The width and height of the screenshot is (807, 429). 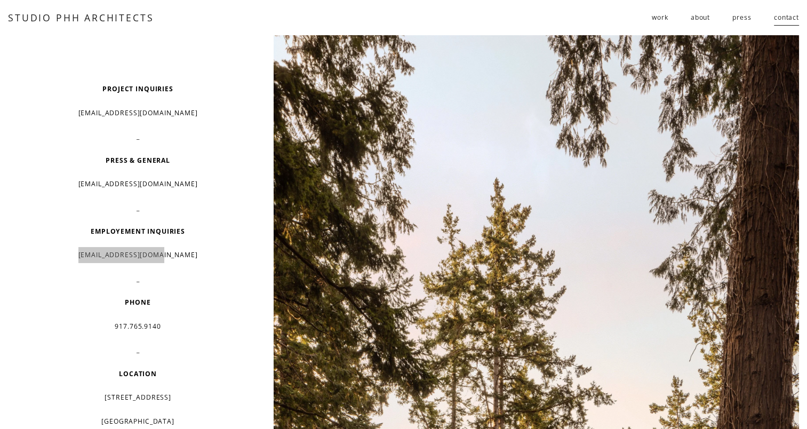 I want to click on strong: PROJECT INQUIRIES, so click(x=138, y=89).